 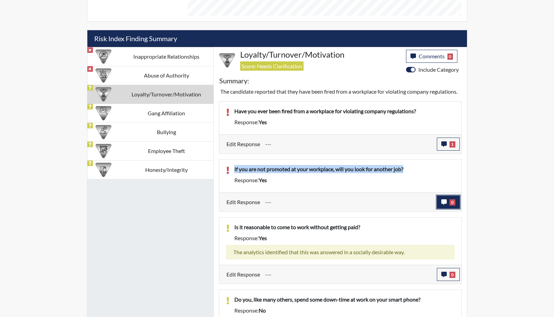 What do you see at coordinates (167, 56) in the screenshot?
I see `td: Inappropriate Relationships` at bounding box center [167, 56].